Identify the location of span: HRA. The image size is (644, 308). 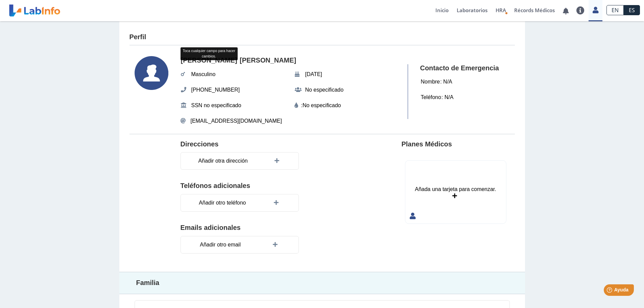
(501, 10).